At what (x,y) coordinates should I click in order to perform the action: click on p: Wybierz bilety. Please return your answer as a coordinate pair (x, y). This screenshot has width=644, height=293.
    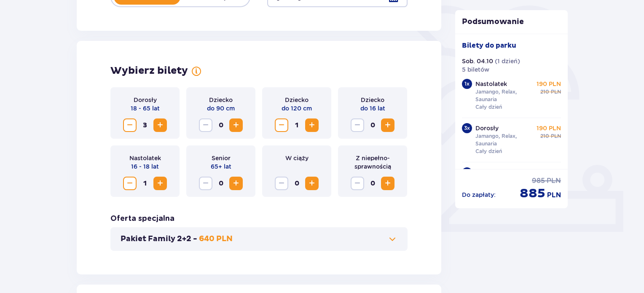
    Looking at the image, I should click on (149, 71).